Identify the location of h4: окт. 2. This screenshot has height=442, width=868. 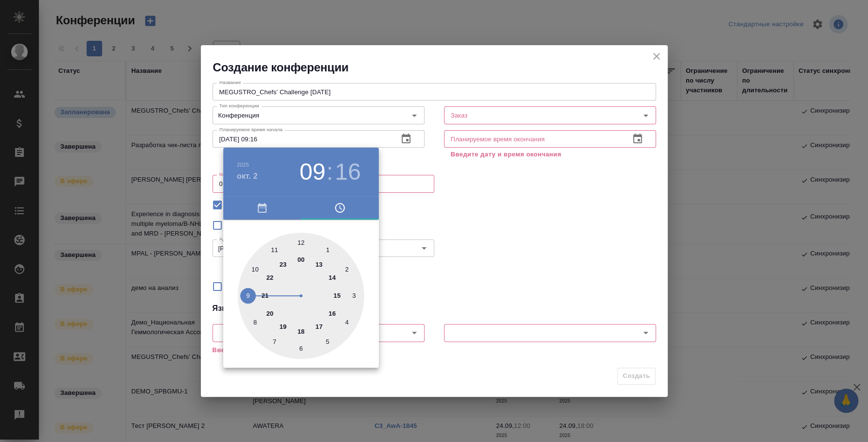
(247, 176).